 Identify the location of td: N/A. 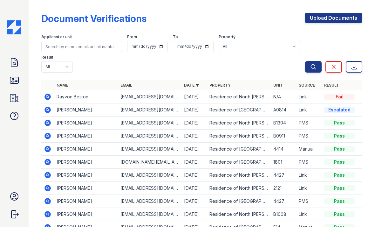
(284, 97).